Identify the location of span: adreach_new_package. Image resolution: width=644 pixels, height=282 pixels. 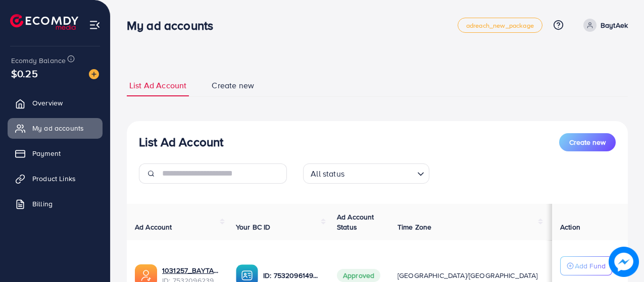
(500, 25).